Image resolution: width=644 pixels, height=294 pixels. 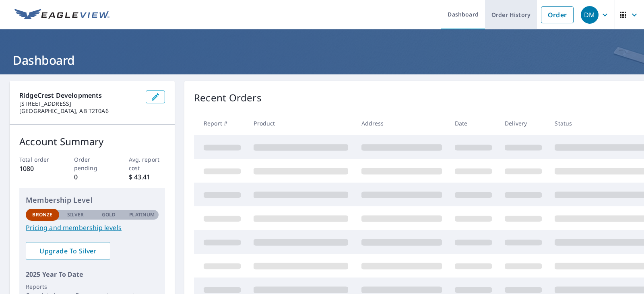 I want to click on p: Silver, so click(x=76, y=215).